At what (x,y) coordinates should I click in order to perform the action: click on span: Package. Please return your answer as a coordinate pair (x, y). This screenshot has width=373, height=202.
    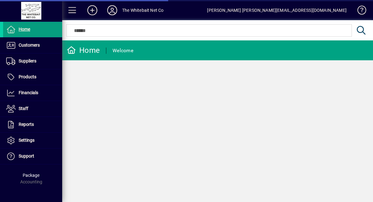
    Looking at the image, I should click on (31, 176).